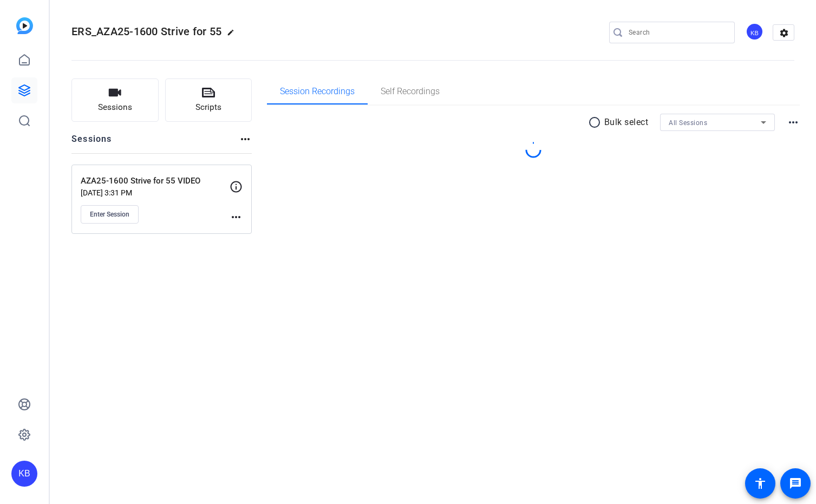 The width and height of the screenshot is (816, 504). What do you see at coordinates (109, 215) in the screenshot?
I see `button: Enter Session` at bounding box center [109, 215].